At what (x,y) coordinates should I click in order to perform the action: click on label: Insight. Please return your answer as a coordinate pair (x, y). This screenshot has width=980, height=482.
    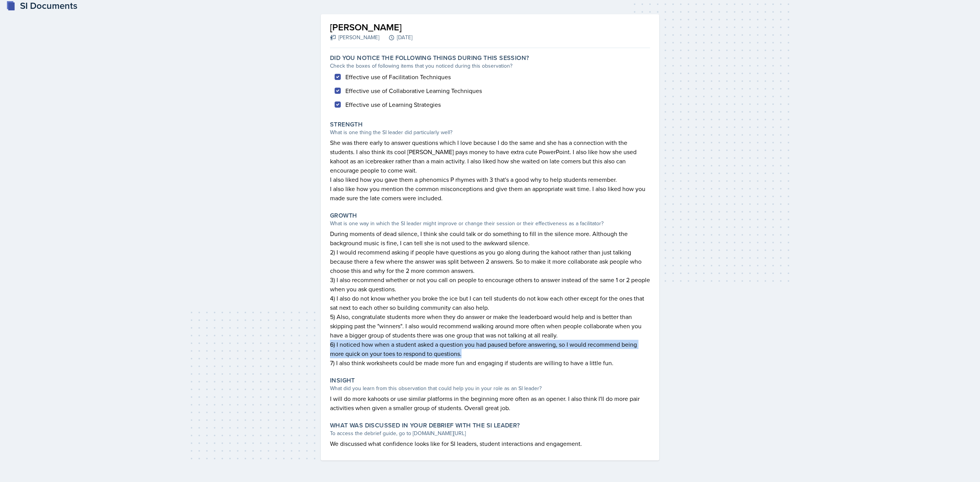
    Looking at the image, I should click on (342, 380).